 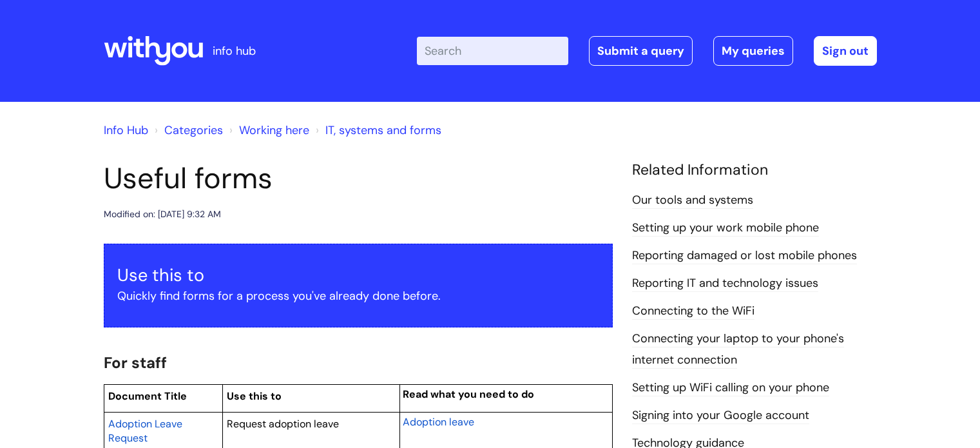 I want to click on a: Adoption leave, so click(x=438, y=421).